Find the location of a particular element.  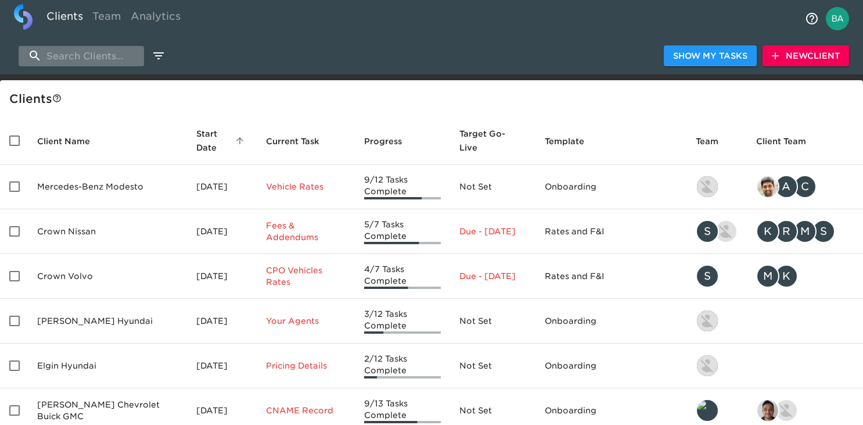

div: leland@roadster.com is located at coordinates (717, 410).